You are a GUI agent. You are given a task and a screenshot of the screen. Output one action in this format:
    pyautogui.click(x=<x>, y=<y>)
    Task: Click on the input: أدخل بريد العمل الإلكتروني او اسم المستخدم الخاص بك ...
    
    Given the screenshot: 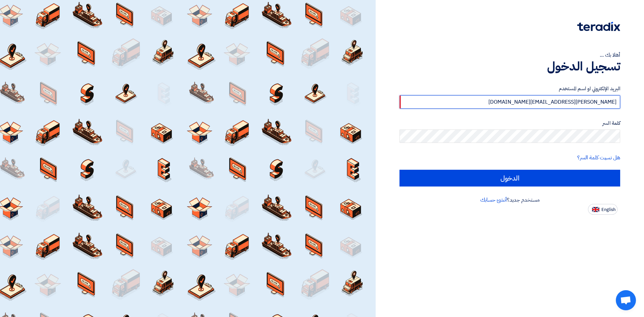 What is the action you would take?
    pyautogui.click(x=510, y=102)
    